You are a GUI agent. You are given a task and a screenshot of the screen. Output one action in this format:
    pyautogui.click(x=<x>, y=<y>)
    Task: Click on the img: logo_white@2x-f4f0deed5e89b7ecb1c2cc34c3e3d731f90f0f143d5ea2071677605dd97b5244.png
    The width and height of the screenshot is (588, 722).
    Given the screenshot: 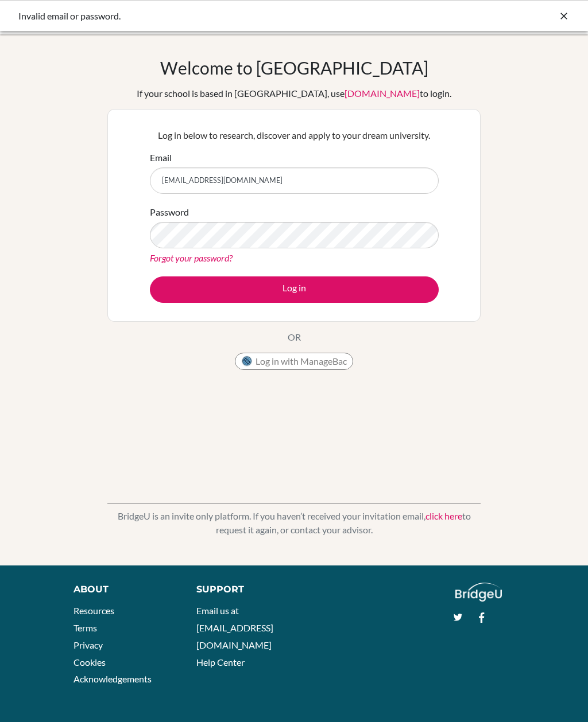 What is the action you would take?
    pyautogui.click(x=478, y=592)
    